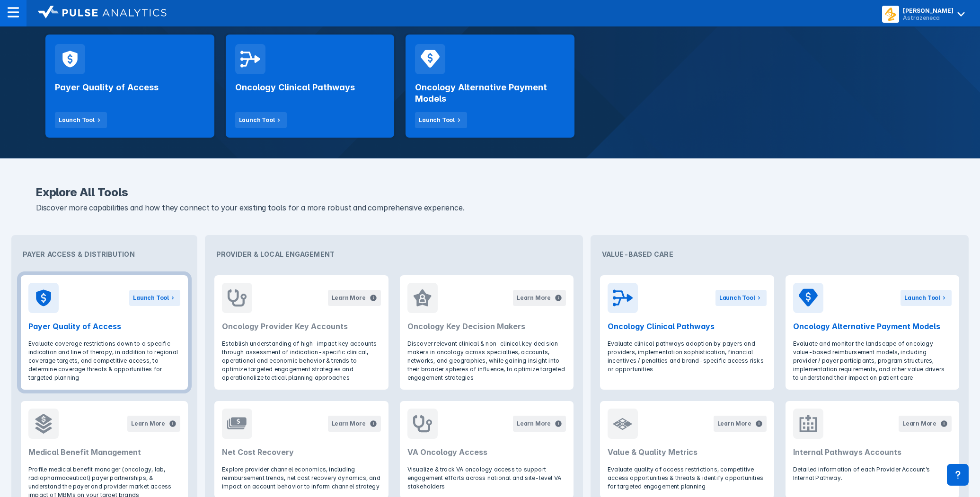  I want to click on div: Provider & Local Engagement, so click(394, 254).